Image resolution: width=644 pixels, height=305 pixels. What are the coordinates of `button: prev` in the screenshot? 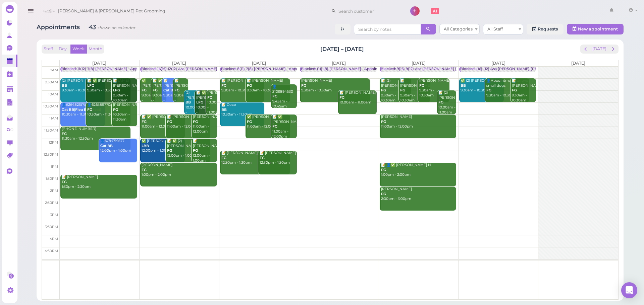 It's located at (586, 49).